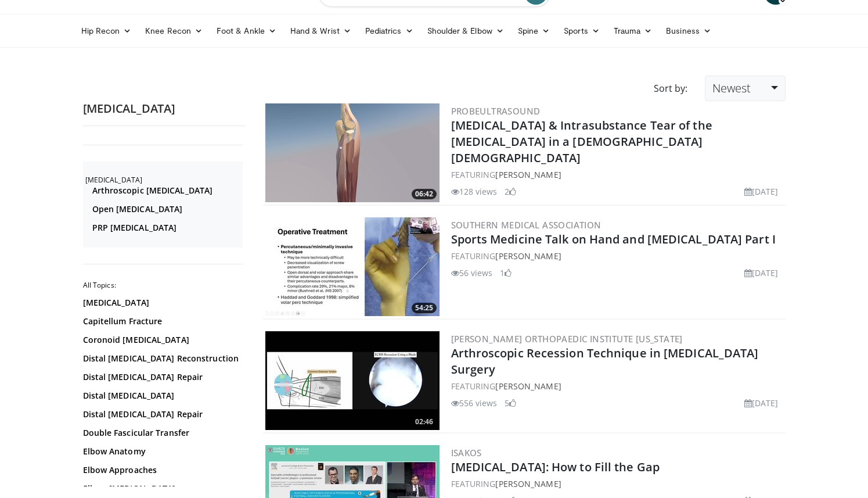 Image resolution: width=868 pixels, height=498 pixels. Describe the element at coordinates (162, 322) in the screenshot. I see `a: Capitellum Fracture` at that location.